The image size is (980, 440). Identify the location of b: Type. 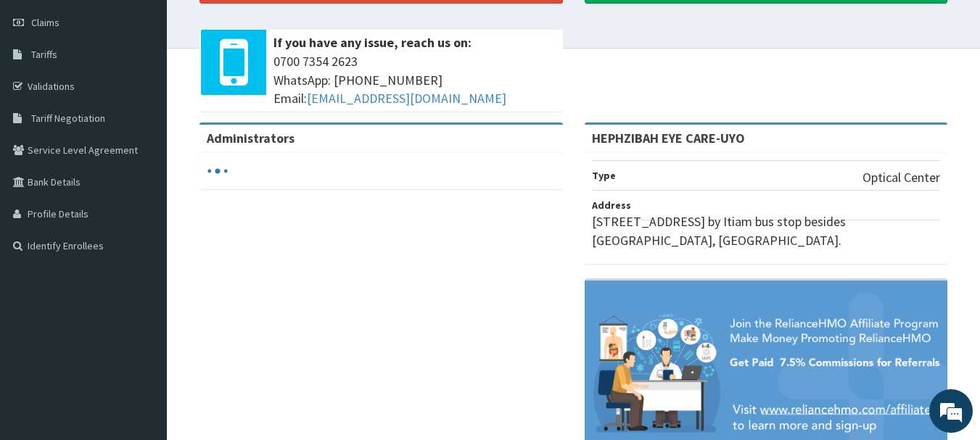
(604, 175).